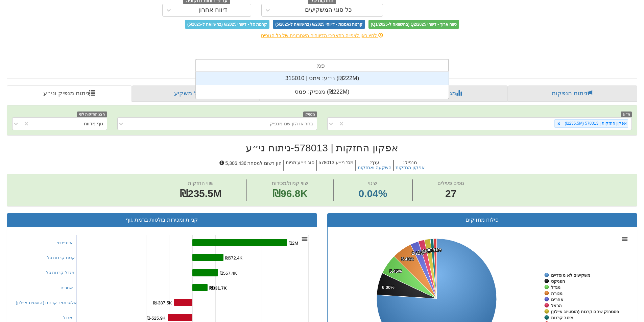 The image size is (644, 322). Describe the element at coordinates (218, 288) in the screenshot. I see `tspan: ₪331.7K` at that location.